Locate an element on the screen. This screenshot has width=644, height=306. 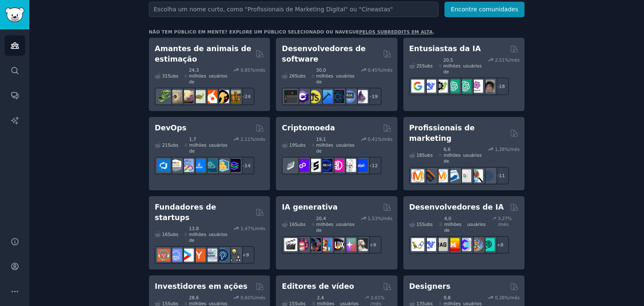
img: lagartixas-leopardo is located at coordinates (187, 97).